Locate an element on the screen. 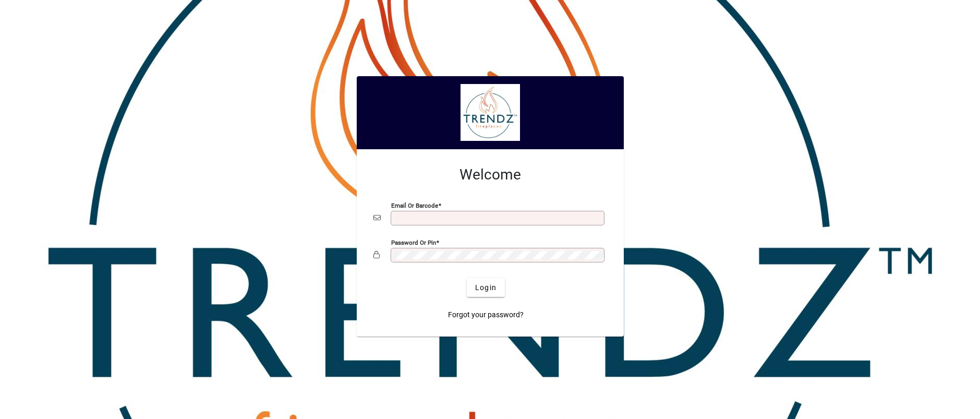 This screenshot has width=980, height=419. h2: Welcome is located at coordinates (490, 174).